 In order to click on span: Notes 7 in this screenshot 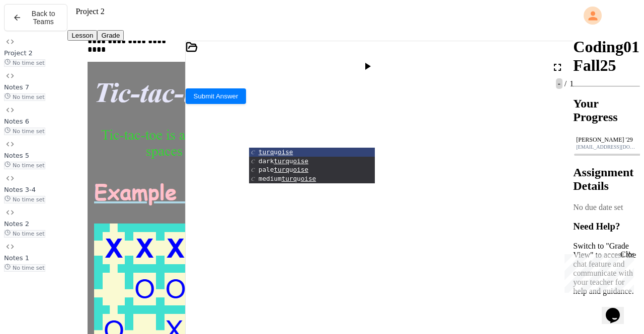, I will do `click(16, 87)`.